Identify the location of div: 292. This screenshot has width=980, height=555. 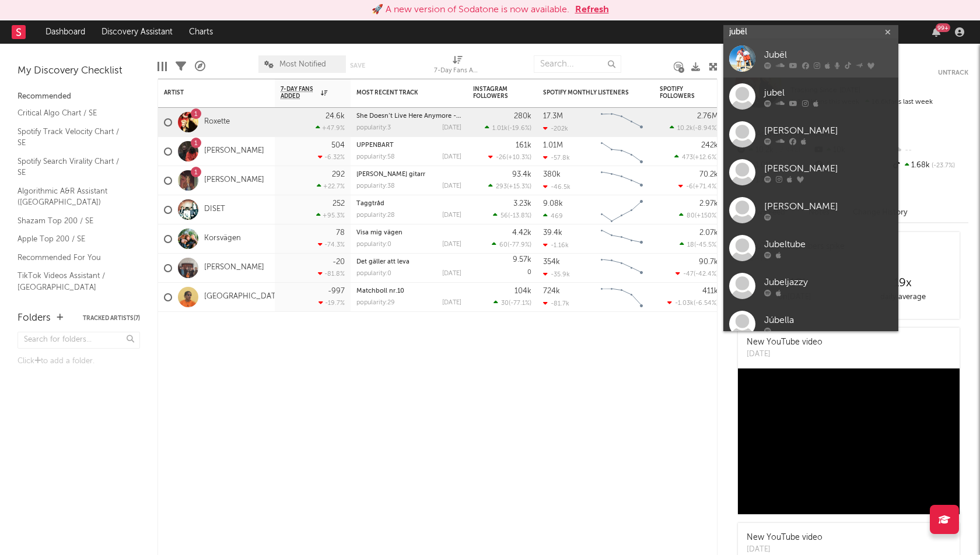
(339, 174).